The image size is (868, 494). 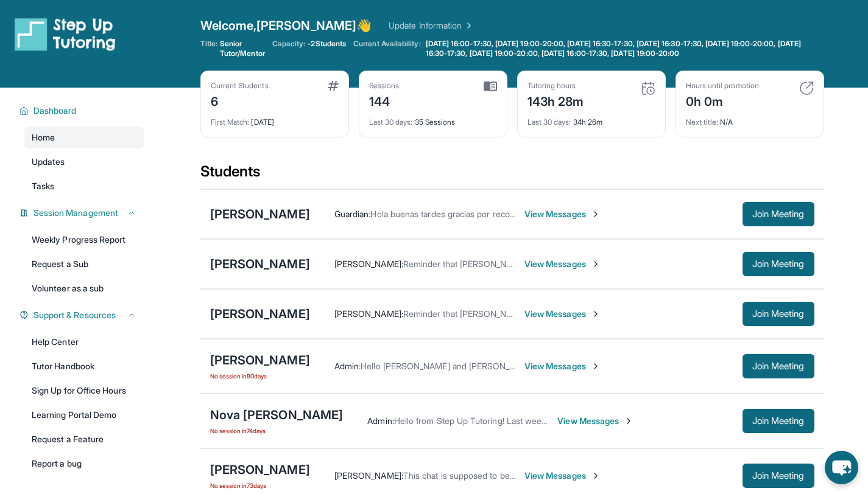 I want to click on div: Sessions, so click(x=385, y=86).